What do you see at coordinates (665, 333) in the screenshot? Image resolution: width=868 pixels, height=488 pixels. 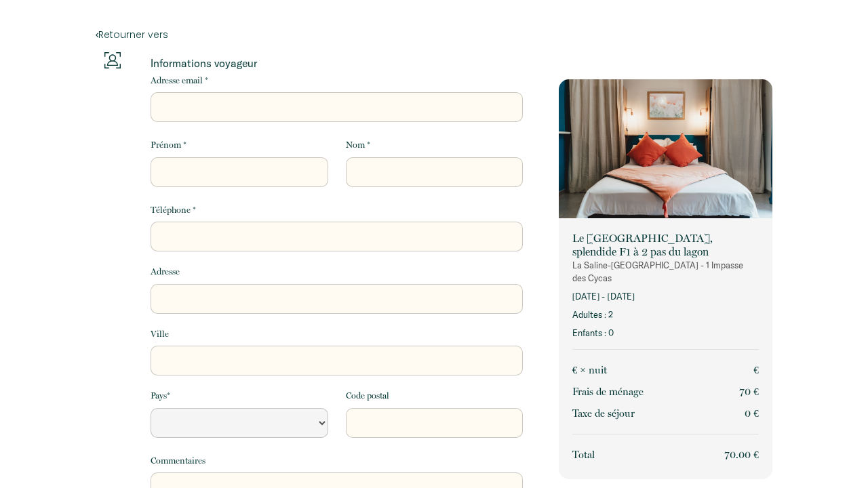 I see `p: Enfants : 0` at bounding box center [665, 333].